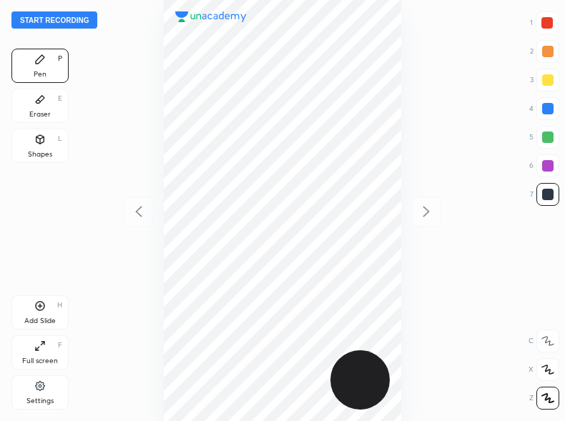 Image resolution: width=565 pixels, height=421 pixels. Describe the element at coordinates (40, 154) in the screenshot. I see `div: Shapes` at that location.